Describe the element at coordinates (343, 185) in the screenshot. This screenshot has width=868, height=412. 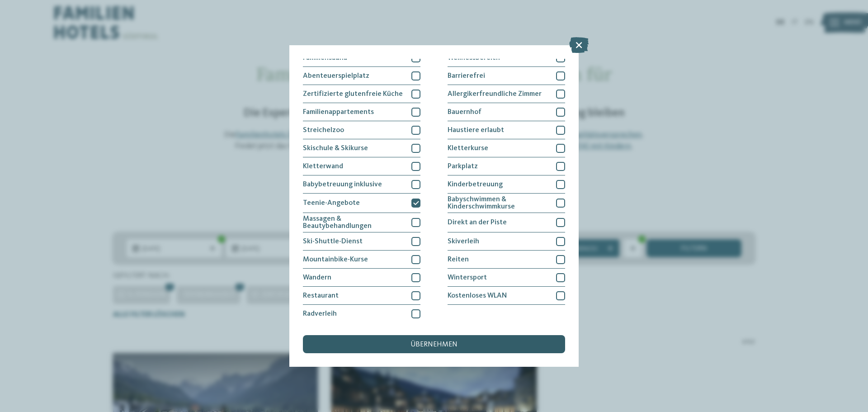
I see `span: Babybetreuung inklusive` at that location.